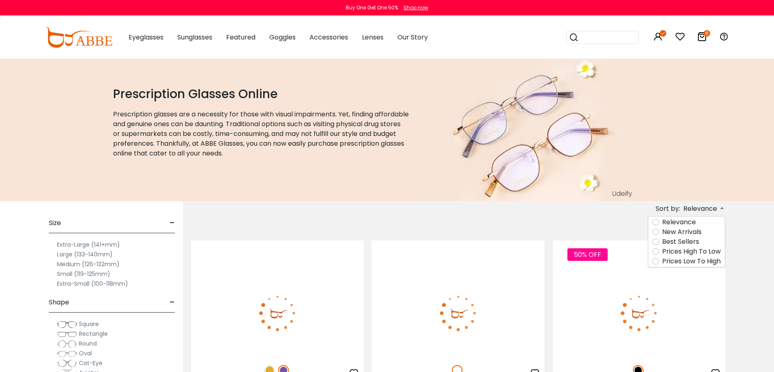  Describe the element at coordinates (533, 130) in the screenshot. I see `img: prescription glasses online` at that location.